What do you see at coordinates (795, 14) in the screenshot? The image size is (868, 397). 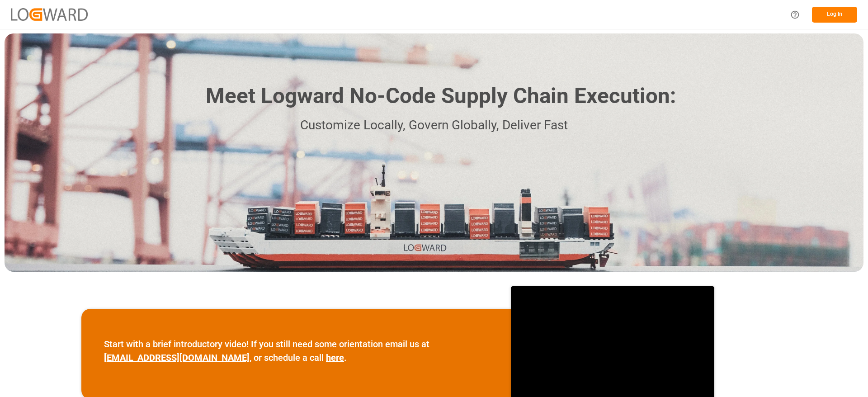 I see `button: Help Center` at bounding box center [795, 14].